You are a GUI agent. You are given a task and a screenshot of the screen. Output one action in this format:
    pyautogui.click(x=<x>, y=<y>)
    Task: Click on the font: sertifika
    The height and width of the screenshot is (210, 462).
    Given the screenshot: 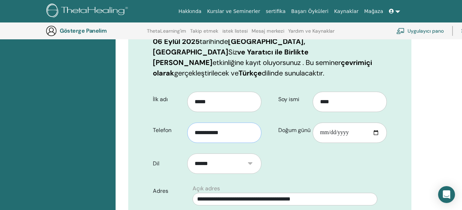 What is the action you would take?
    pyautogui.click(x=276, y=11)
    